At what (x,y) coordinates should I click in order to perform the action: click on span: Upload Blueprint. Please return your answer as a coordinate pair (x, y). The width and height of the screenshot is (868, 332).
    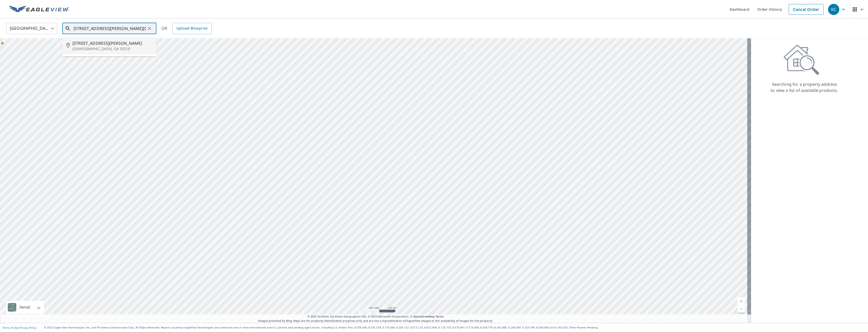
    Looking at the image, I should click on (192, 28).